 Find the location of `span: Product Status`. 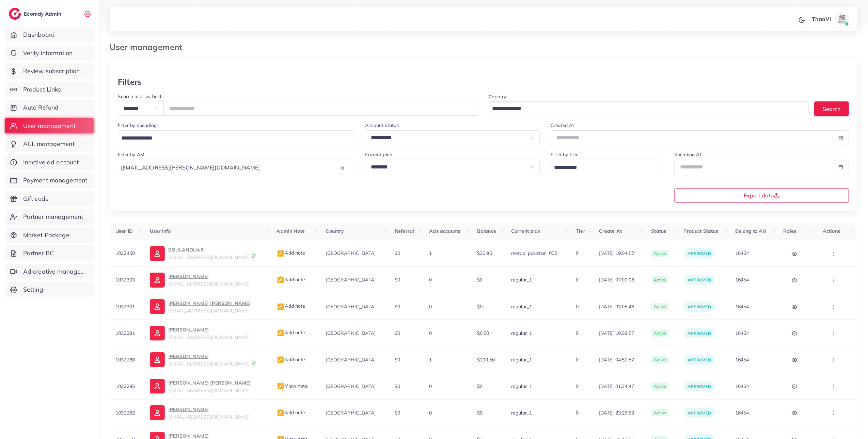

span: Product Status is located at coordinates (701, 230).